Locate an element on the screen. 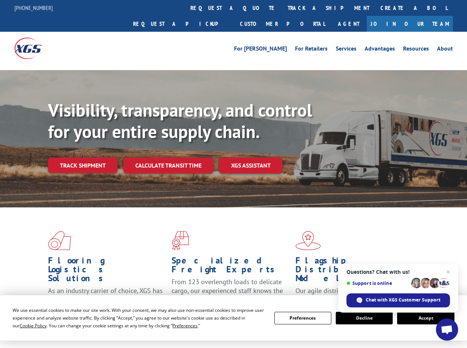  h1: Flooring Logistics Solutions is located at coordinates (107, 272).